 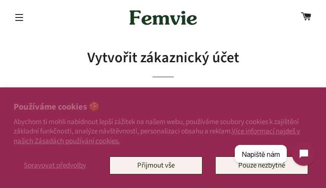 What do you see at coordinates (163, 58) in the screenshot?
I see `h1: Vytvořit zákaznický účet` at bounding box center [163, 58].